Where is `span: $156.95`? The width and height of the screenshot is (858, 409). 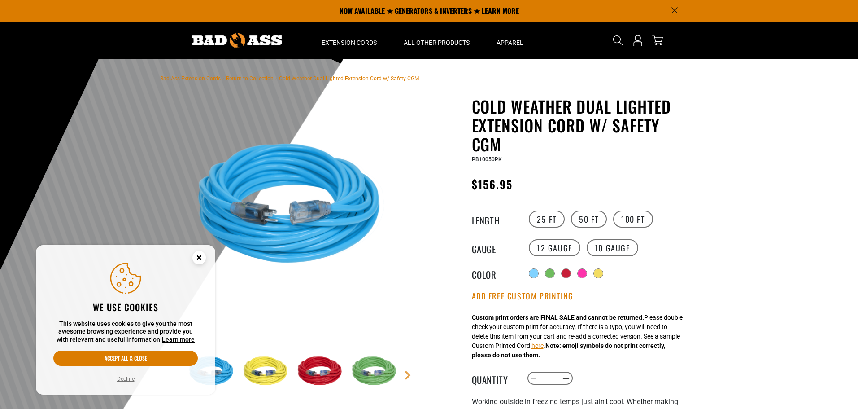
span: $156.95 is located at coordinates (493, 184).